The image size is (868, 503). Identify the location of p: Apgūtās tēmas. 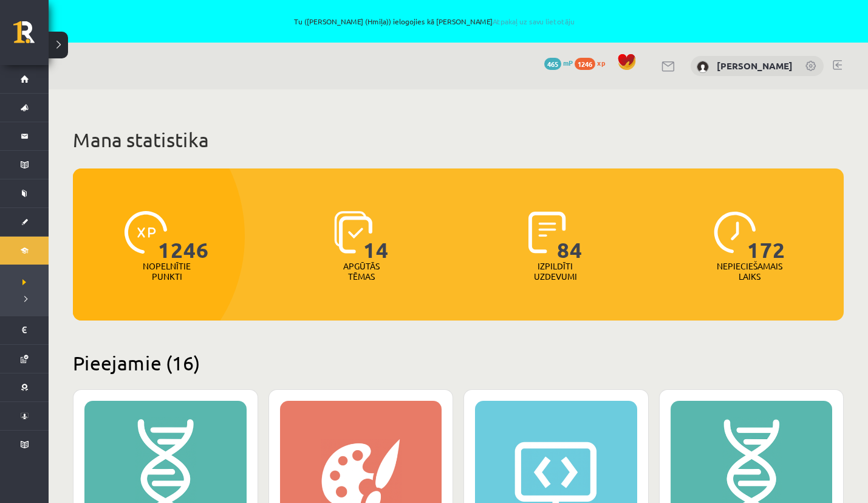
(362, 271).